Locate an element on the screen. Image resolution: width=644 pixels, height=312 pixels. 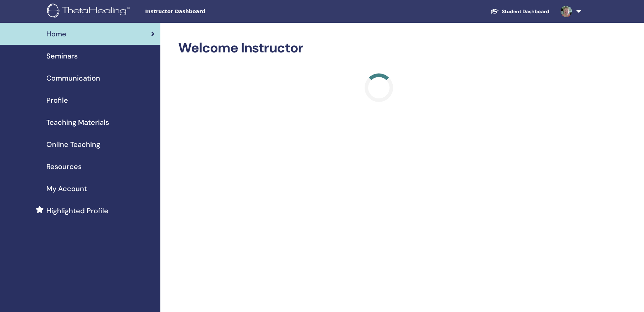
span: Seminars is located at coordinates (62, 56).